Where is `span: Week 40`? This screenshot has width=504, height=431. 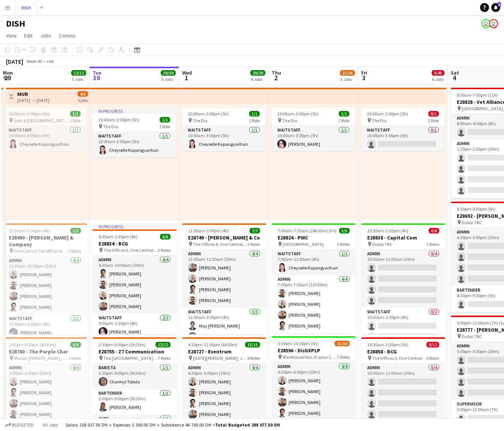
span: Week 40 is located at coordinates (34, 61).